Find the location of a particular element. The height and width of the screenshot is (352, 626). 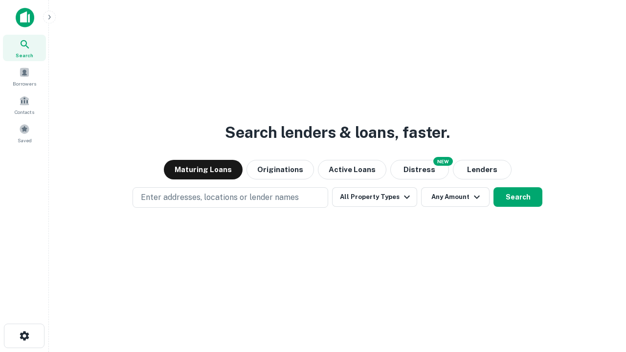

div: Search is located at coordinates (24, 48).